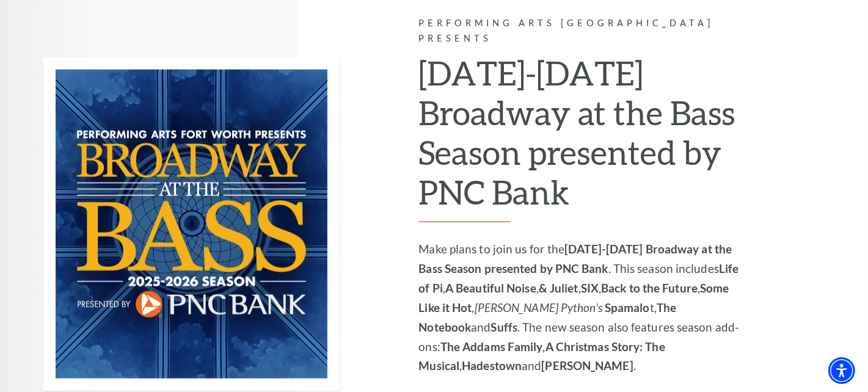  Describe the element at coordinates (191, 224) in the screenshot. I see `img: Performing Arts Fort Worth Presents` at that location.